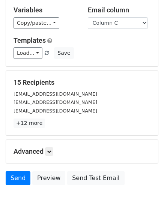 The image size is (164, 219). Describe the element at coordinates (119, 10) in the screenshot. I see `h5: Email column` at that location.